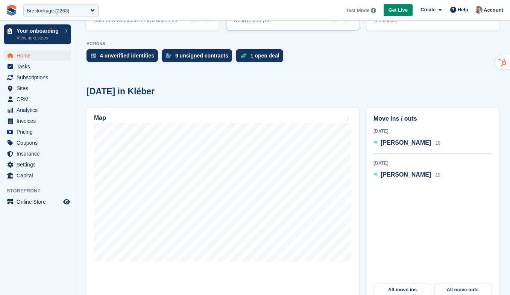 The image size is (510, 295). What do you see at coordinates (94, 56) in the screenshot?
I see `img: verify_identity-adf6edd0f0f0b5bbfe63781bf79b02c33cf7c696d77639b501bdc392416b5a36.svg` at bounding box center [94, 56].